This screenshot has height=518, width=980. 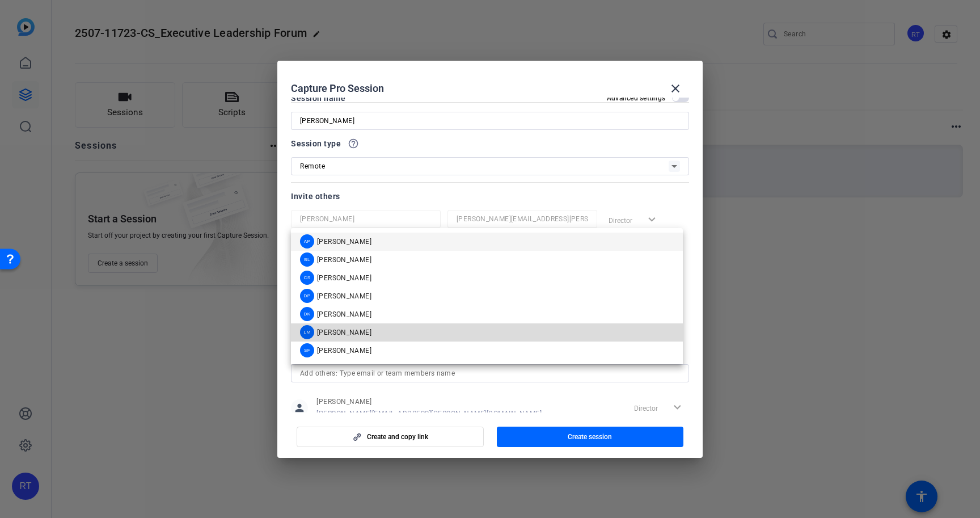 What do you see at coordinates (390, 437) in the screenshot?
I see `button: Create and copy link` at bounding box center [390, 437].